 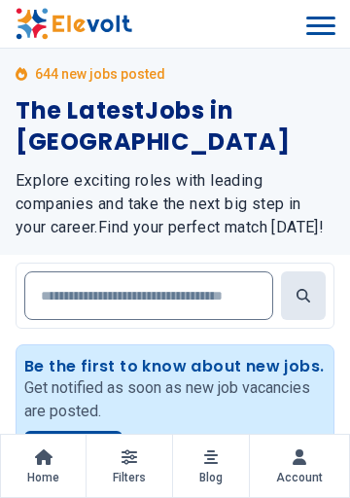 I want to click on button: Subscribe, so click(x=73, y=449).